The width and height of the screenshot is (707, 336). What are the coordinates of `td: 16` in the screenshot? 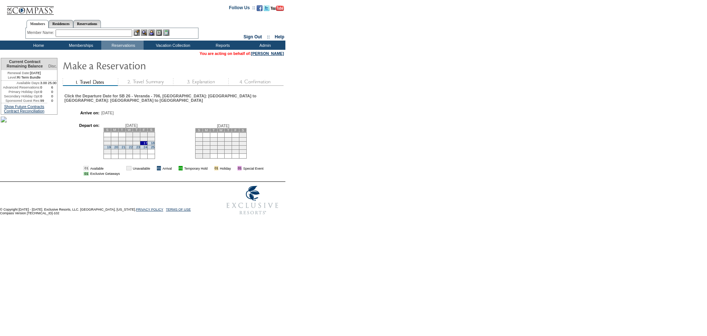 It's located at (137, 143).